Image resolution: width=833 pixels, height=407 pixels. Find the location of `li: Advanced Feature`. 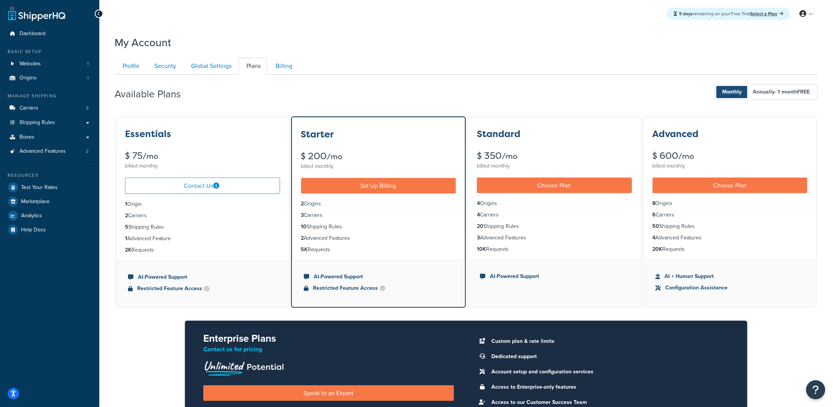

li: Advanced Feature is located at coordinates (203, 239).